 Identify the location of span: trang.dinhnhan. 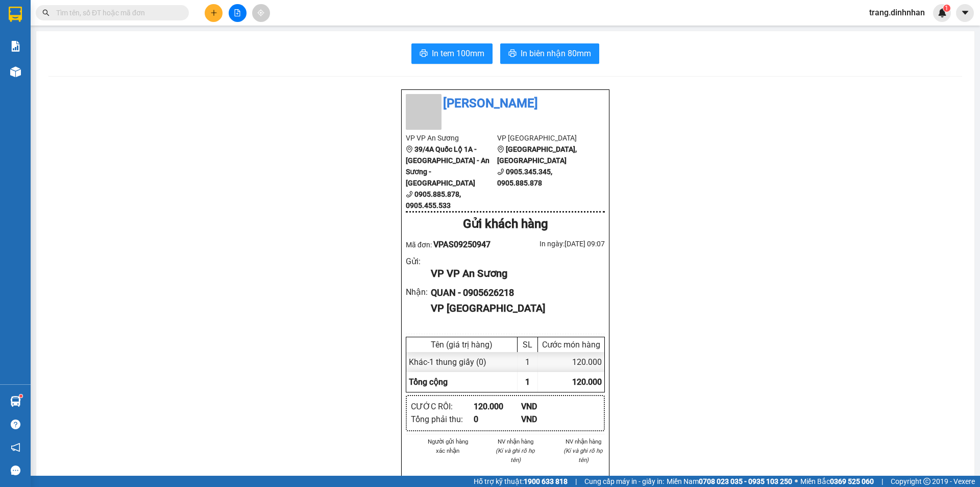
(897, 12).